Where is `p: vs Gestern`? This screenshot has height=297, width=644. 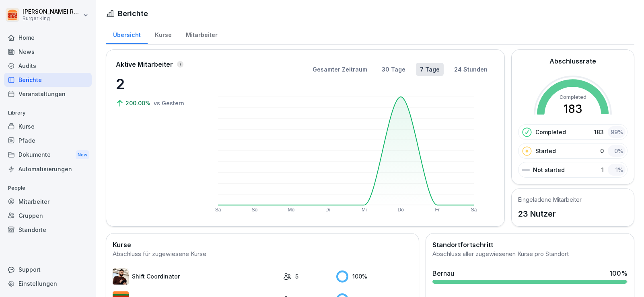
p: vs Gestern is located at coordinates (169, 103).